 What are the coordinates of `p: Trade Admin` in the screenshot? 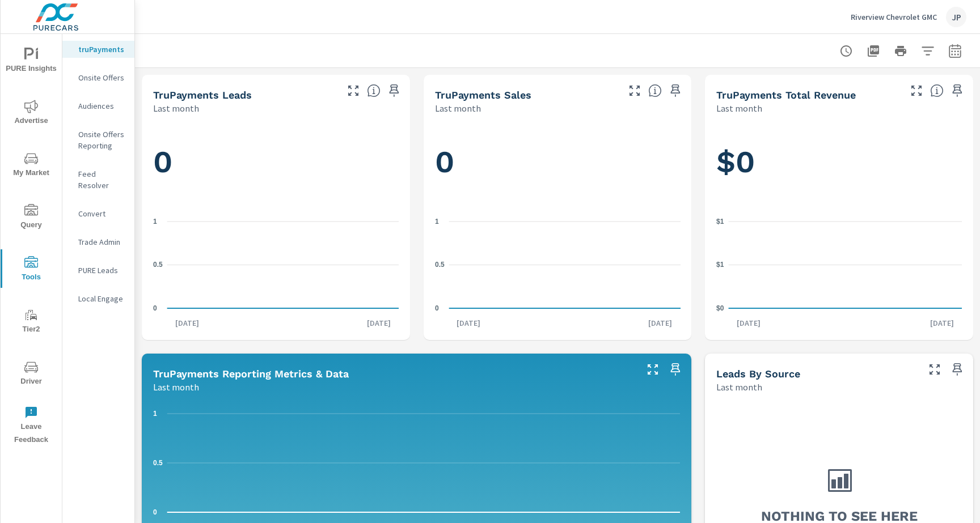 It's located at (101, 242).